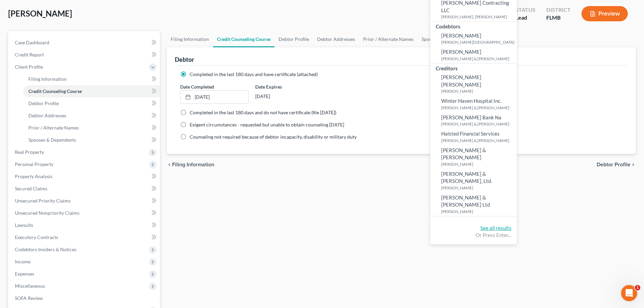 This screenshot has width=644, height=308. I want to click on i: chevron_right, so click(634, 165).